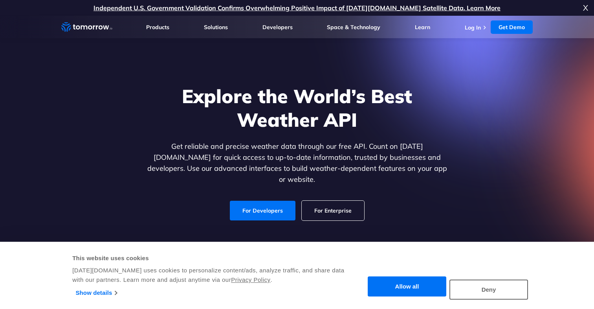 The width and height of the screenshot is (594, 309). I want to click on a: Privacy Policy, so click(251, 279).